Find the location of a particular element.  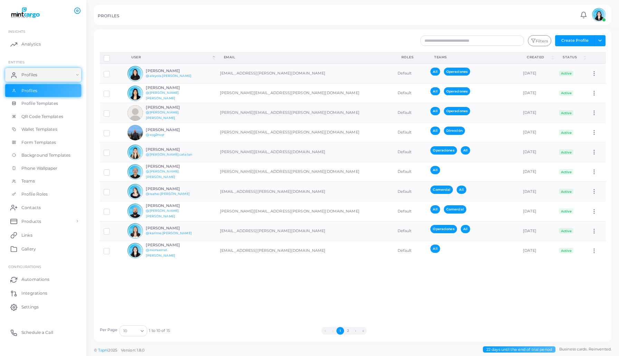

a: Tapni is located at coordinates (103, 350).